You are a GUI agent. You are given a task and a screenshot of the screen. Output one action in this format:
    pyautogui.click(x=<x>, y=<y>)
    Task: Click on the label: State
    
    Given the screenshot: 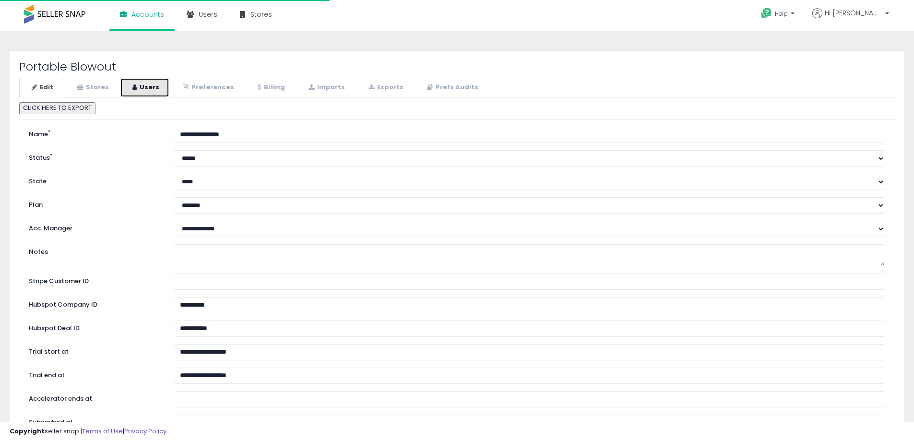 What is the action you would take?
    pyautogui.click(x=94, y=180)
    